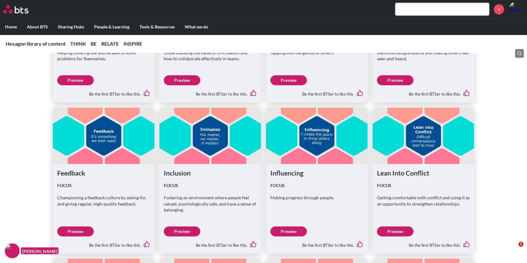 This screenshot has width=527, height=263. I want to click on h1: Inclusion, so click(210, 173).